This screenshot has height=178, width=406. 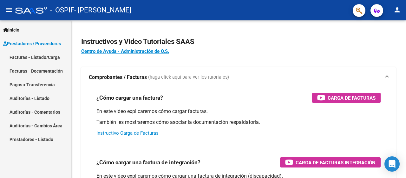 I want to click on p: En este video explicaremos cómo cargar facturas., so click(x=239, y=111).